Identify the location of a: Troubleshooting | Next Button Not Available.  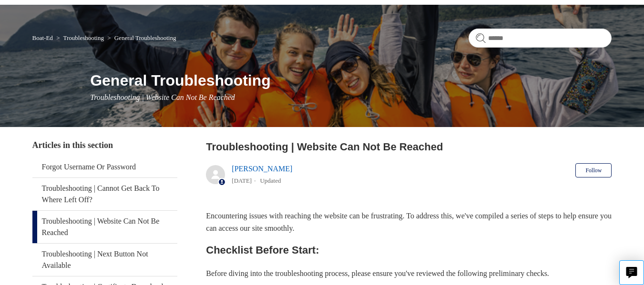
(105, 260).